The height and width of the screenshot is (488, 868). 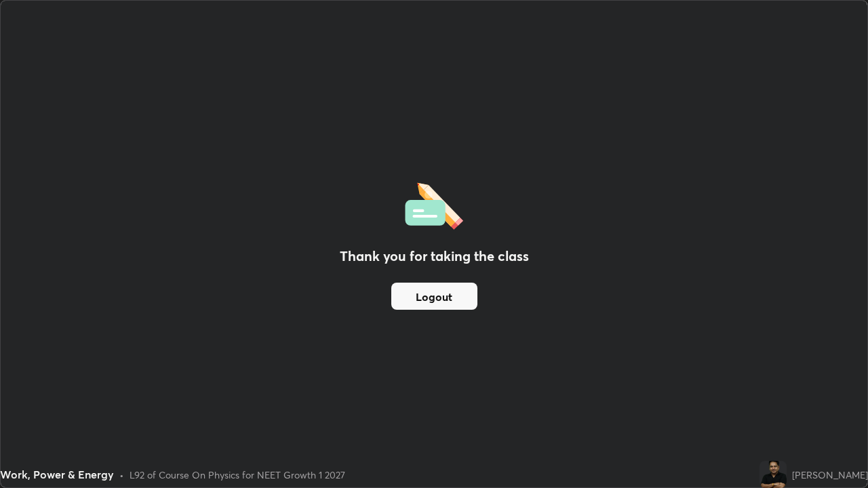 I want to click on div: L92 of Course On Physics for NEET Growth 1 2027, so click(x=237, y=475).